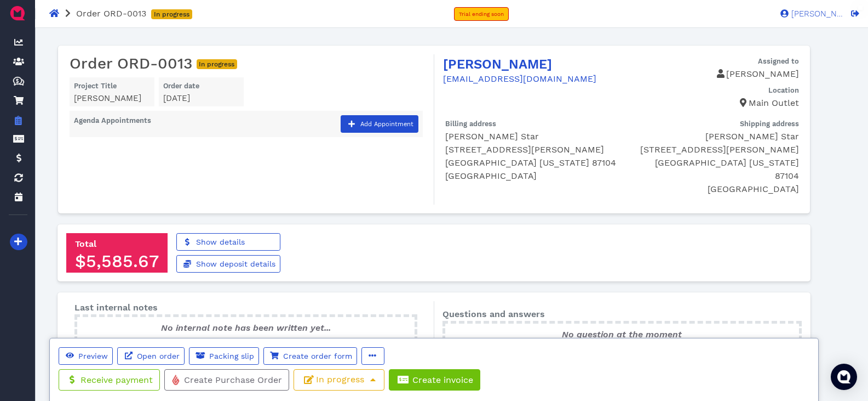 This screenshot has height=401, width=868. I want to click on button: Preview, so click(85, 356).